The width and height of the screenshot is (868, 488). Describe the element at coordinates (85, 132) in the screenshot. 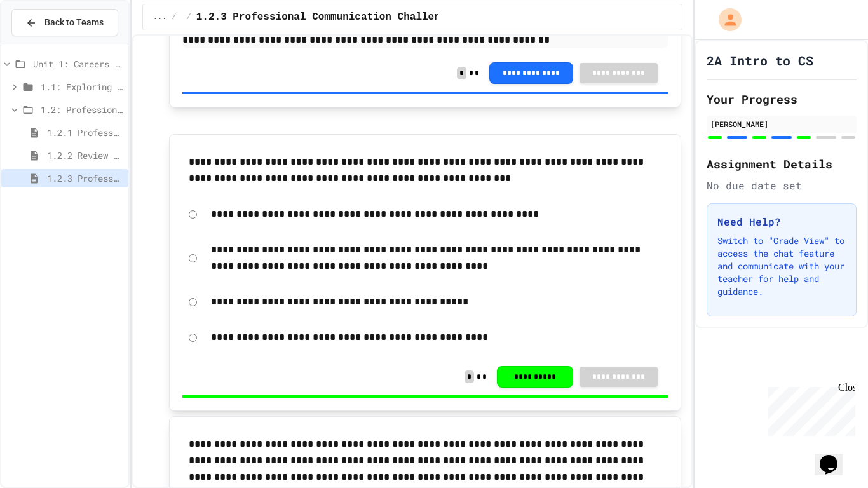

I see `span: 1.2.1 Professional Communication` at that location.